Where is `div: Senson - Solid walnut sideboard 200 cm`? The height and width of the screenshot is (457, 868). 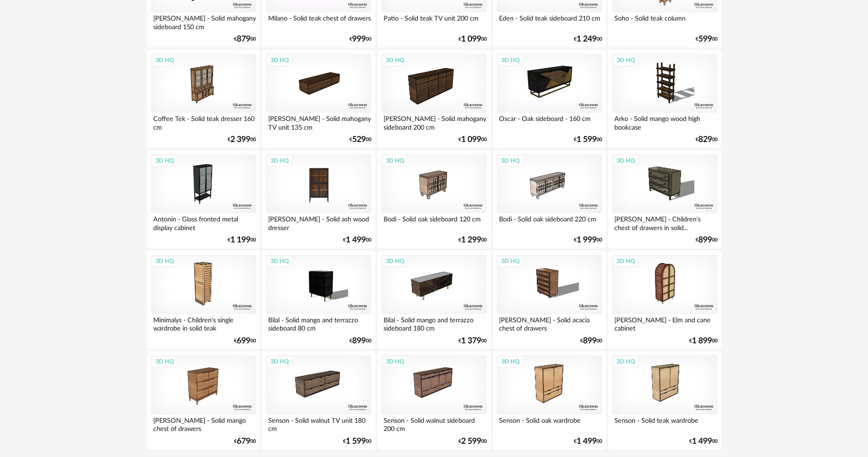
div: Senson - Solid walnut sideboard 200 cm is located at coordinates (434, 424).